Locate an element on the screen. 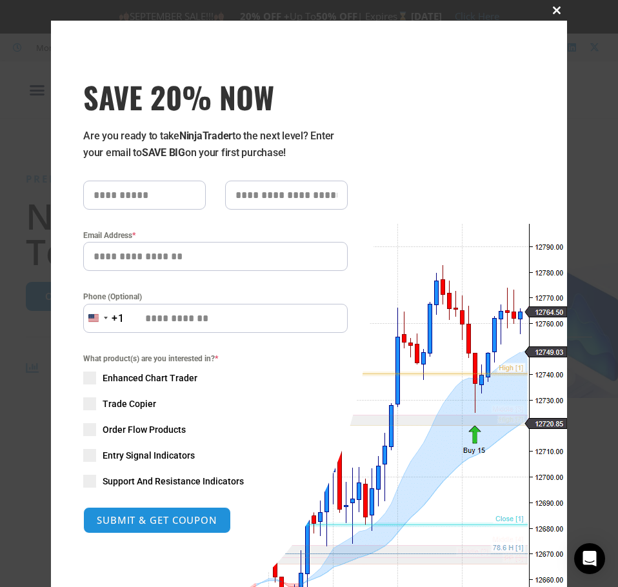  span: Enhanced Chart Trader is located at coordinates (150, 378).